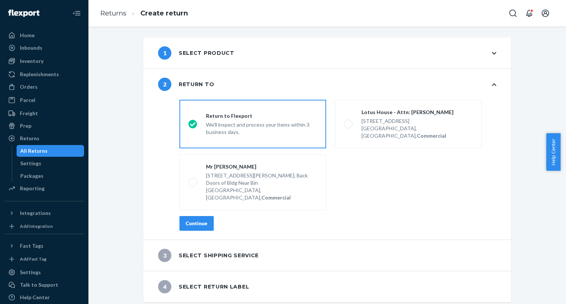  What do you see at coordinates (44, 213) in the screenshot?
I see `button: Integrations` at bounding box center [44, 213].